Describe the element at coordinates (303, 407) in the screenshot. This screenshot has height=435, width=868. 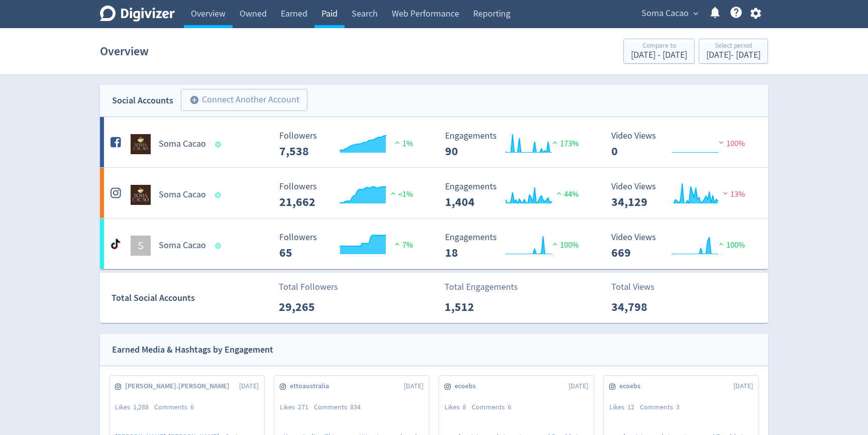
I see `span: 271` at that location.